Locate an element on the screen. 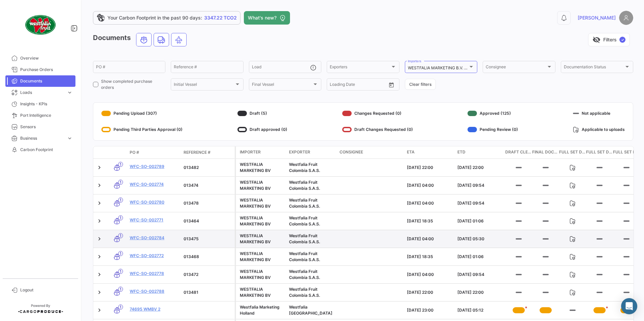  span: ETD is located at coordinates (461, 152).